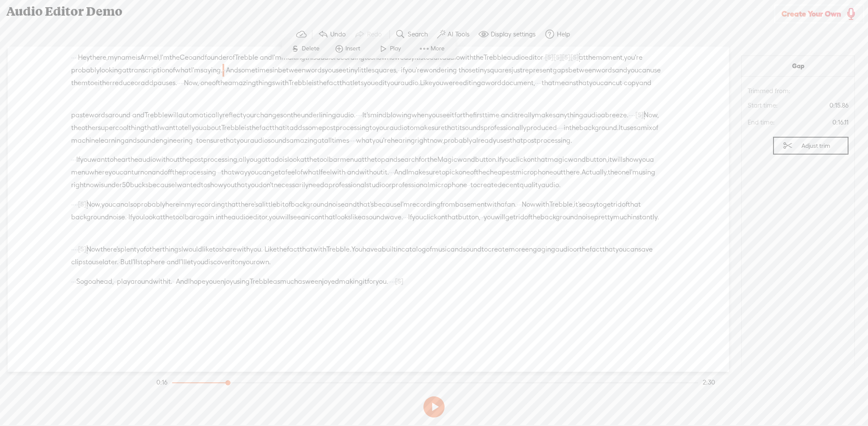  Describe the element at coordinates (296, 49) in the screenshot. I see `span: S` at that location.